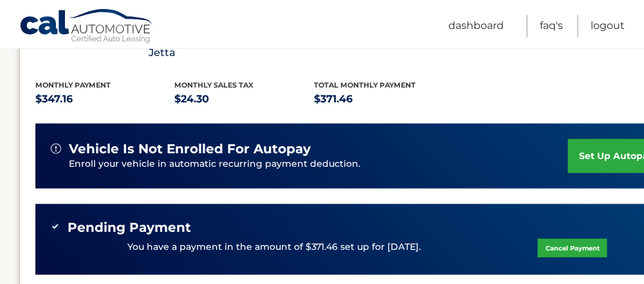 The height and width of the screenshot is (284, 644). Describe the element at coordinates (56, 148) in the screenshot. I see `img: alert-white.svg` at that location.